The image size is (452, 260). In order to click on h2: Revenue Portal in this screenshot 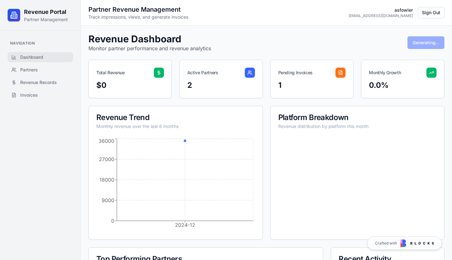, I will do `click(46, 12)`.